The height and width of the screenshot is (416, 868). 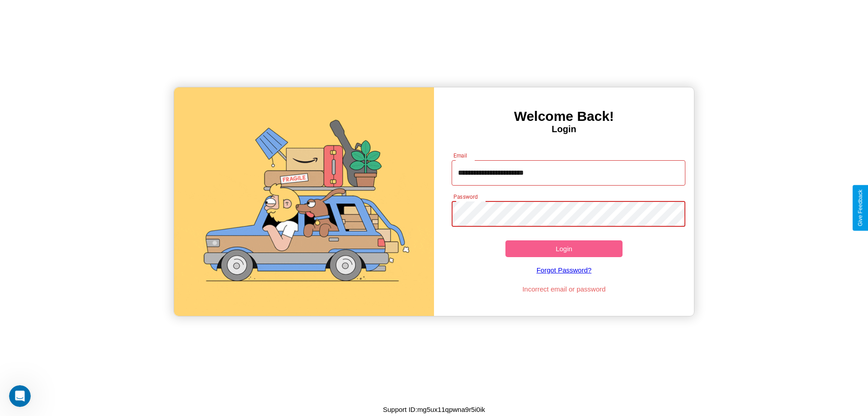 What do you see at coordinates (304, 201) in the screenshot?
I see `img: gif` at bounding box center [304, 201].